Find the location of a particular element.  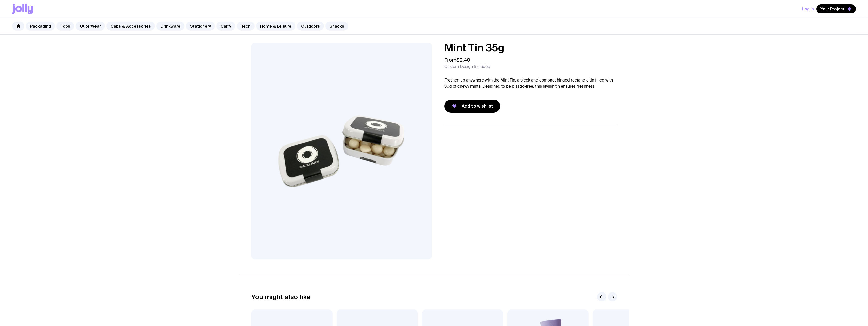

a: Stationery is located at coordinates (200, 26).